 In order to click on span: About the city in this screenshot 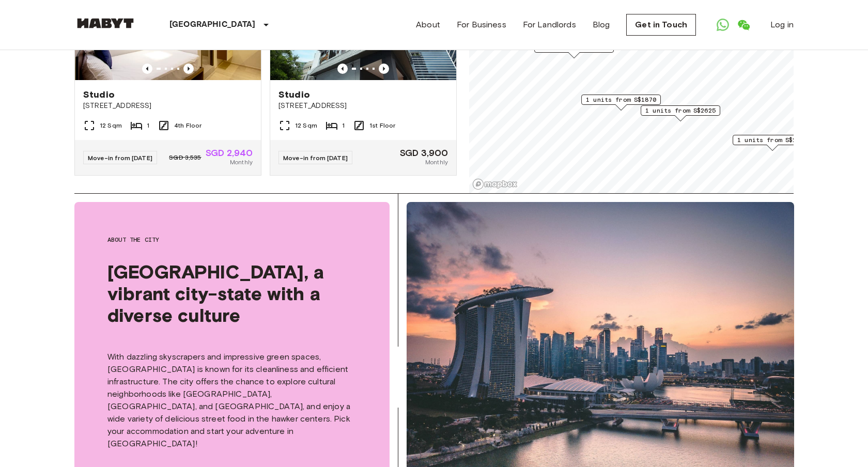, I will do `click(232, 240)`.